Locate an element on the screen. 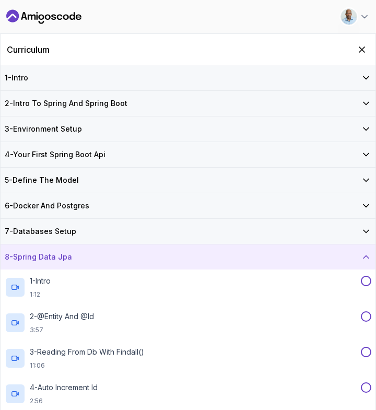 This screenshot has height=410, width=376. button: 4-Your First Spring Boot Api is located at coordinates (188, 155).